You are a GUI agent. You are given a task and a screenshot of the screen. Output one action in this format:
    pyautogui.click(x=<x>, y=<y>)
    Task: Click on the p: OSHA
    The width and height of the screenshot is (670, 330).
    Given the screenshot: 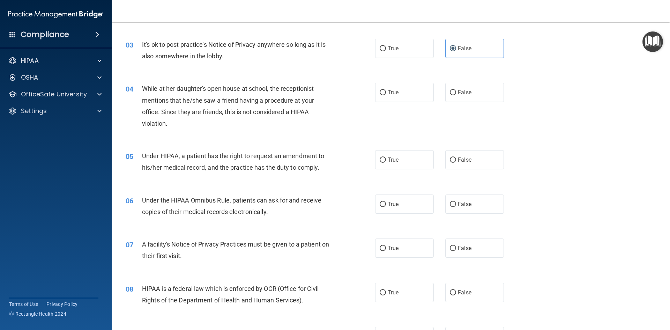 What is the action you would take?
    pyautogui.click(x=30, y=77)
    